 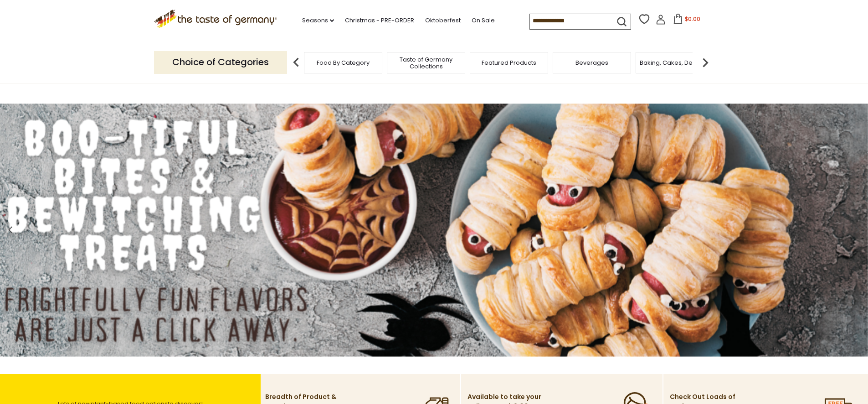 What do you see at coordinates (296, 63) in the screenshot?
I see `img: previous arrow` at bounding box center [296, 63].